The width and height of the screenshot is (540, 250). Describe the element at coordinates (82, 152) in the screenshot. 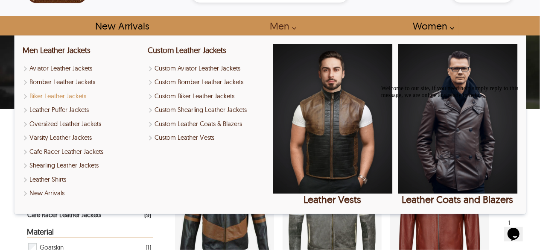

I see `a: Shop Men Cafe Racer Leather Jackets` at that location.